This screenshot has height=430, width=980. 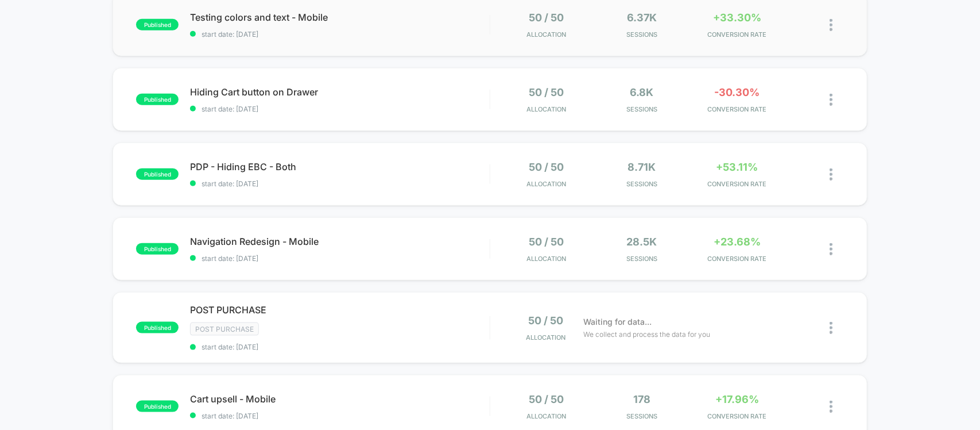 What do you see at coordinates (737, 241) in the screenshot?
I see `span: +23.68%` at bounding box center [737, 241].